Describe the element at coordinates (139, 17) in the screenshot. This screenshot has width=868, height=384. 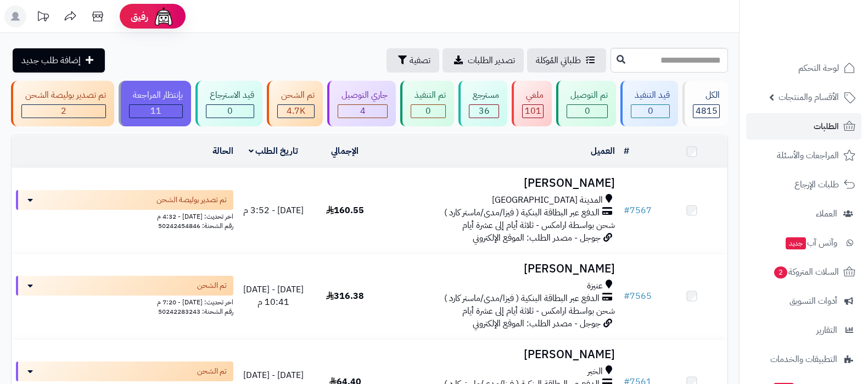
I see `span: رفيق` at that location.